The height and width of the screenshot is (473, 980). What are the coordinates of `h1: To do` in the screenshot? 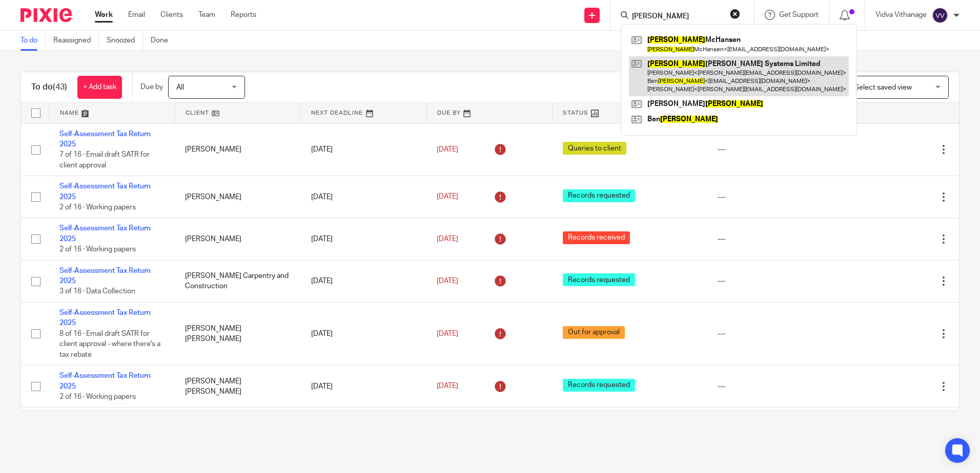 It's located at (49, 87).